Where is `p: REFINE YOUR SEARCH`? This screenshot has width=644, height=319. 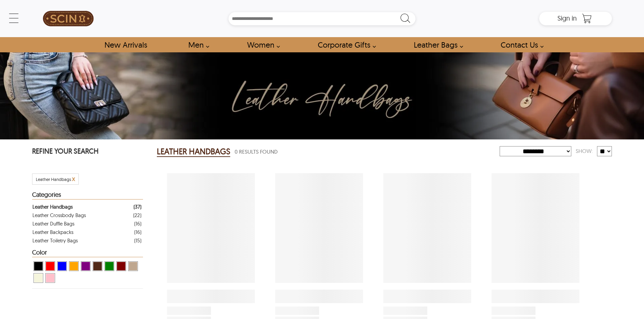 p: REFINE YOUR SEARCH is located at coordinates (88, 152).